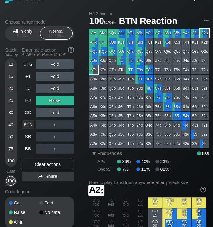  Describe the element at coordinates (140, 116) in the screenshot. I see `div: 95o` at that location.